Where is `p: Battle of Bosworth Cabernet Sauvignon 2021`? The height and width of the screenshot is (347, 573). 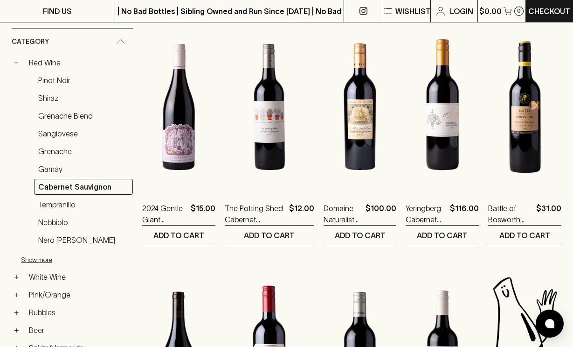 p: Battle of Bosworth Cabernet Sauvignon 2021 is located at coordinates (510, 214).